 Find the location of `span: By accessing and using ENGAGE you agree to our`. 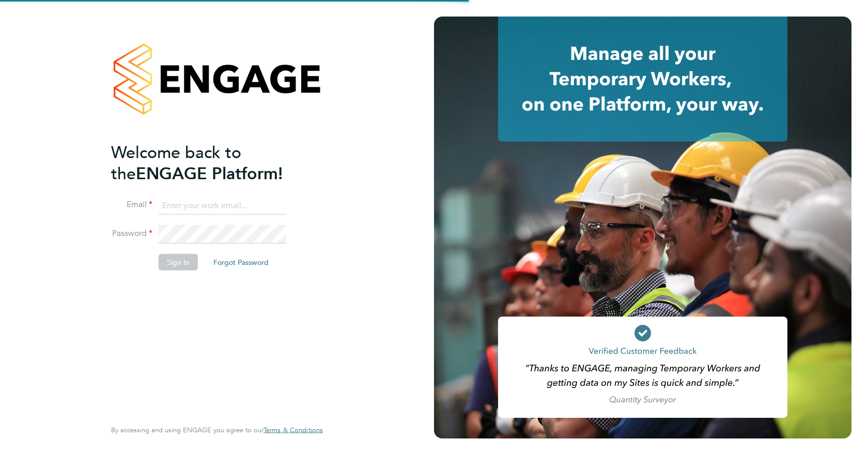

span: By accessing and using ENGAGE you agree to our is located at coordinates (217, 430).